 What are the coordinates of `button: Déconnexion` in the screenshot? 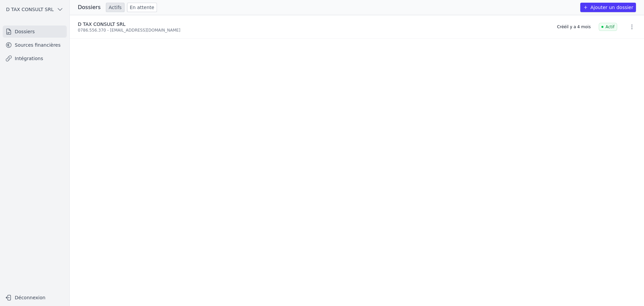 It's located at (34, 298).